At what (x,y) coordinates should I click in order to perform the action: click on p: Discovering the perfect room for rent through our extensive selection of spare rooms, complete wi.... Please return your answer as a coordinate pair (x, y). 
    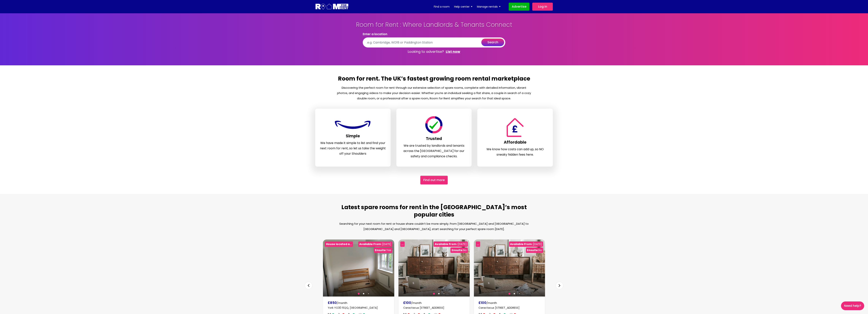
    Looking at the image, I should click on (434, 93).